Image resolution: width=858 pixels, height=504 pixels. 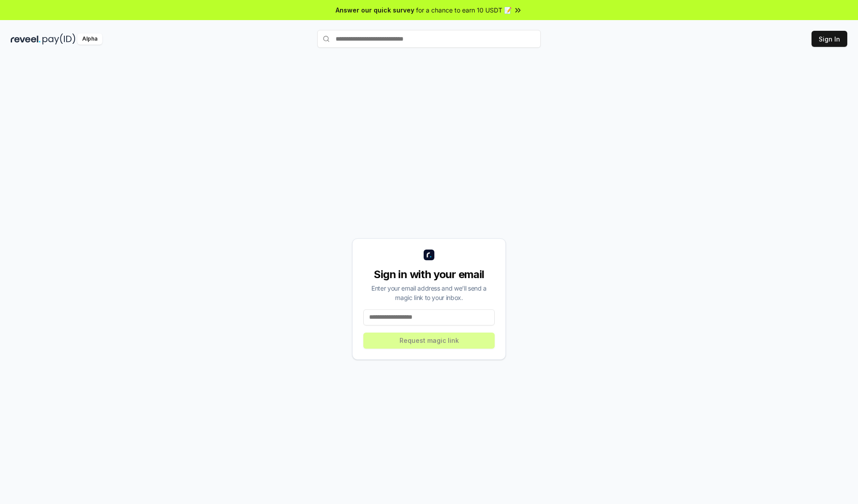 I want to click on div: Enter your email address and we’ll send a magic link to your inbox., so click(x=429, y=293).